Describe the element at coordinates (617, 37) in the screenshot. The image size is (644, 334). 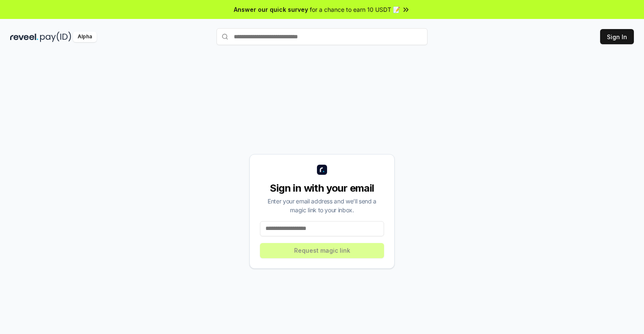
I see `button: Sign In` at that location.